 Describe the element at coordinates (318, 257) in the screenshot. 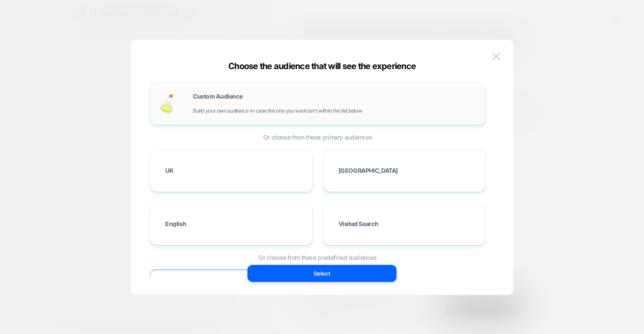

I see `span: Or choose from these predefined audiences` at that location.